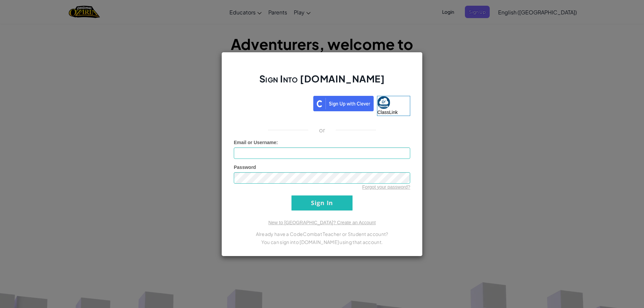  I want to click on p: Already have a CodeCombat Teacher or Student account?, so click(322, 234).